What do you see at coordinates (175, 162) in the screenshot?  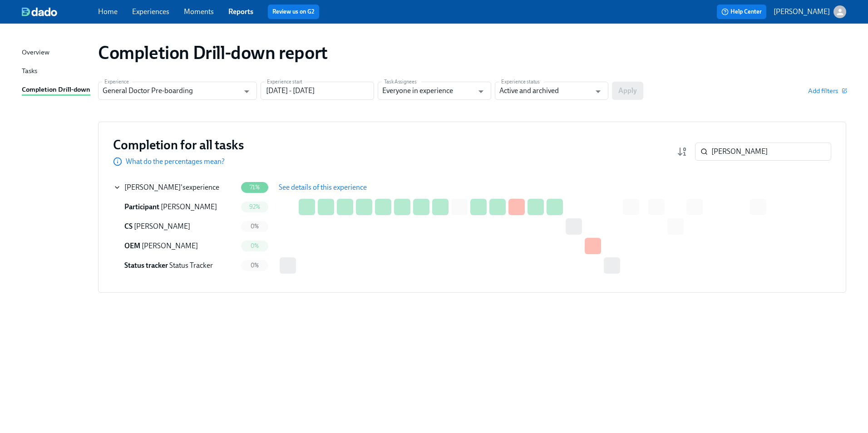 I see `p: What do the percentages mean?` at bounding box center [175, 162].